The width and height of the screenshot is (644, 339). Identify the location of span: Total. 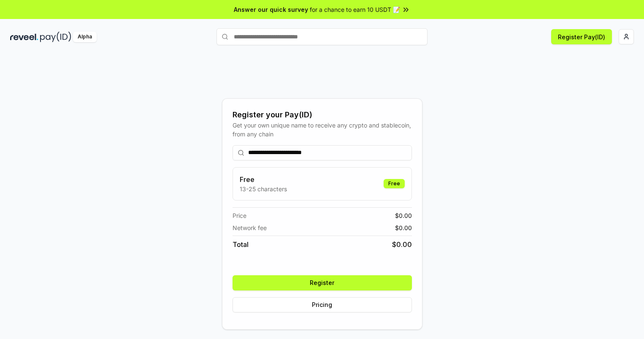
(240, 244).